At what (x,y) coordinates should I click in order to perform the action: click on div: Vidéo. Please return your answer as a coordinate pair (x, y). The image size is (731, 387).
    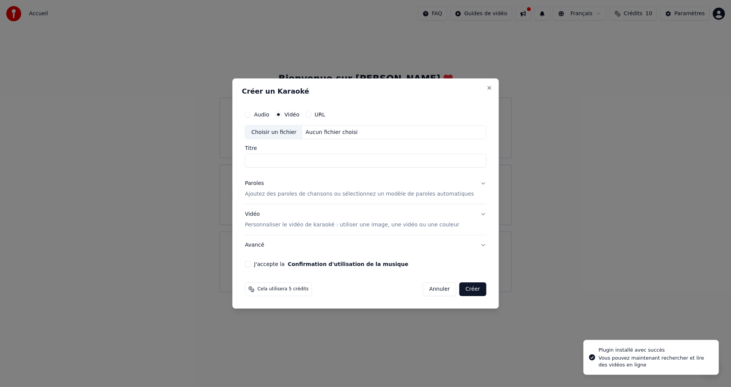
    Looking at the image, I should click on (352, 220).